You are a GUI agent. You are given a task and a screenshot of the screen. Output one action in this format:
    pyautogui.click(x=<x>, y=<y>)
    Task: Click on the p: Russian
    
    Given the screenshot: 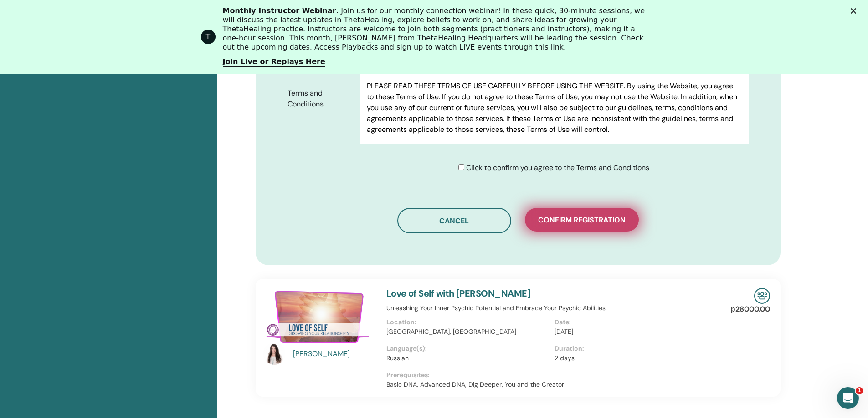 What is the action you would take?
    pyautogui.click(x=467, y=358)
    